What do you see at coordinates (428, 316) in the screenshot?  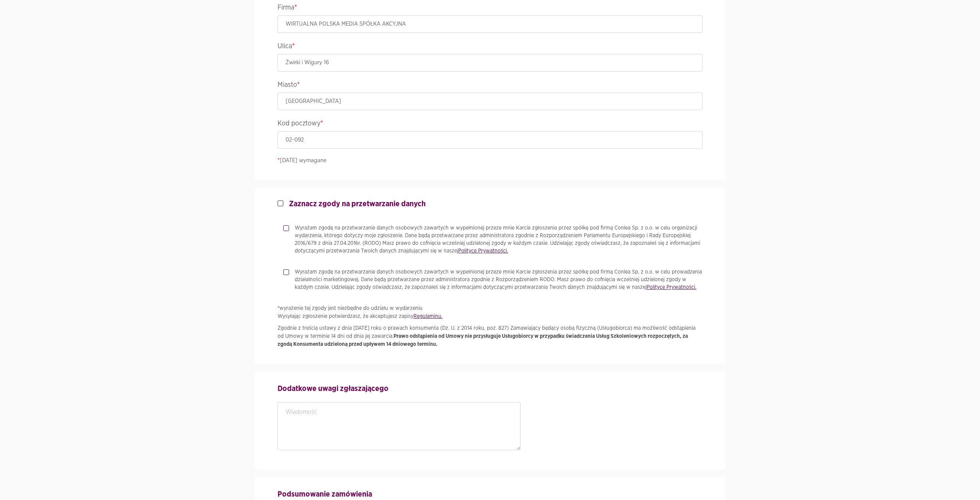 I see `a: Regulaminu.` at bounding box center [428, 316].